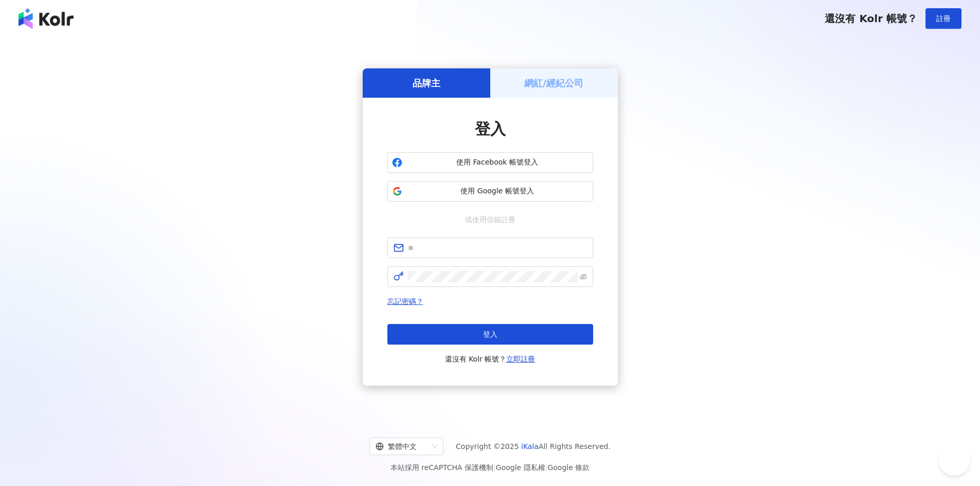 The image size is (980, 486). What do you see at coordinates (490, 220) in the screenshot?
I see `span: 或使用信箱註冊` at bounding box center [490, 220].